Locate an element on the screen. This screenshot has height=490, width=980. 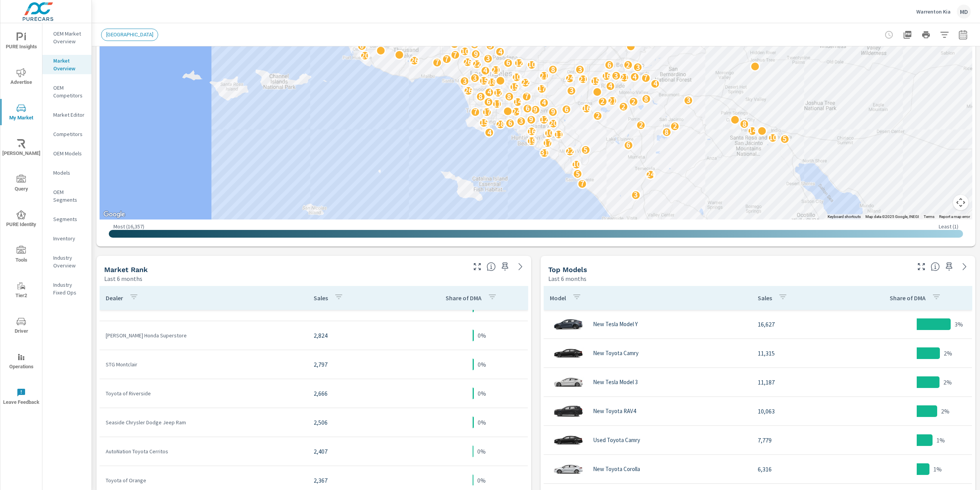
span: My Market is located at coordinates (21, 112).